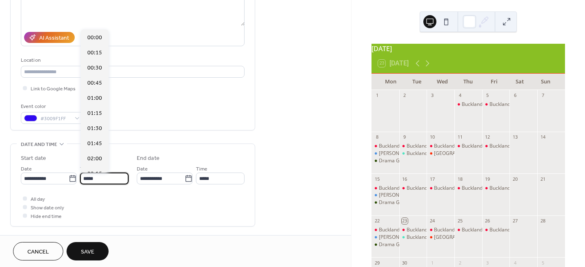 The image size is (585, 267). What do you see at coordinates (515, 178) in the screenshot?
I see `div: 20` at bounding box center [515, 178].